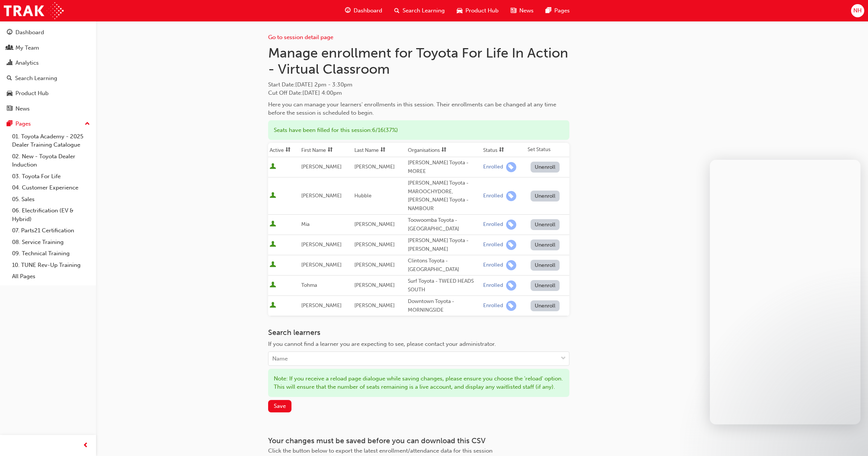 The height and width of the screenshot is (456, 868). I want to click on button: Save, so click(280, 406).